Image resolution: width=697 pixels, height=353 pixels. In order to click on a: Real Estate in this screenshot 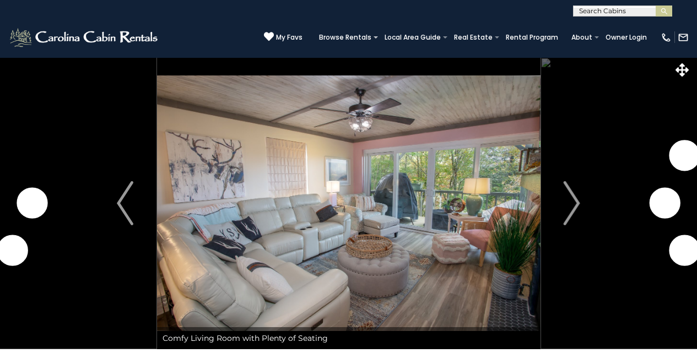, I will do `click(473, 37)`.